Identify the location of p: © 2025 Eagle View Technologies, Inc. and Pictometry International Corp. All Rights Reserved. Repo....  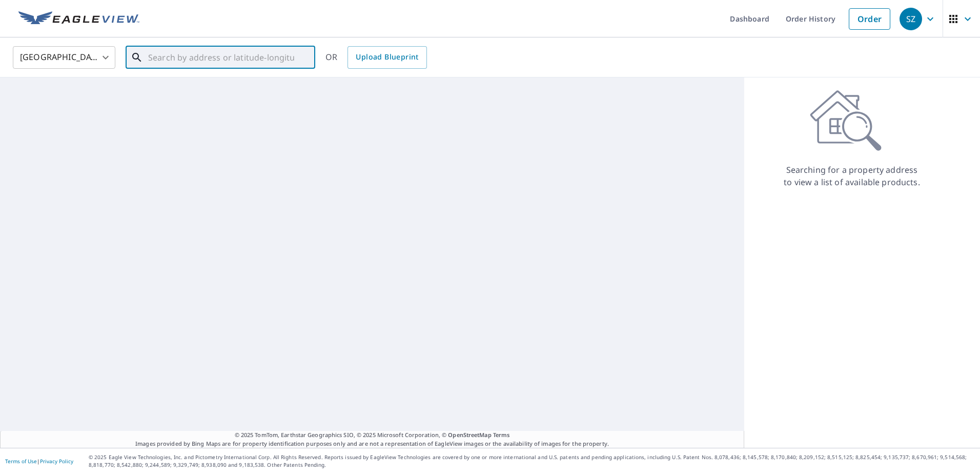
(531, 461).